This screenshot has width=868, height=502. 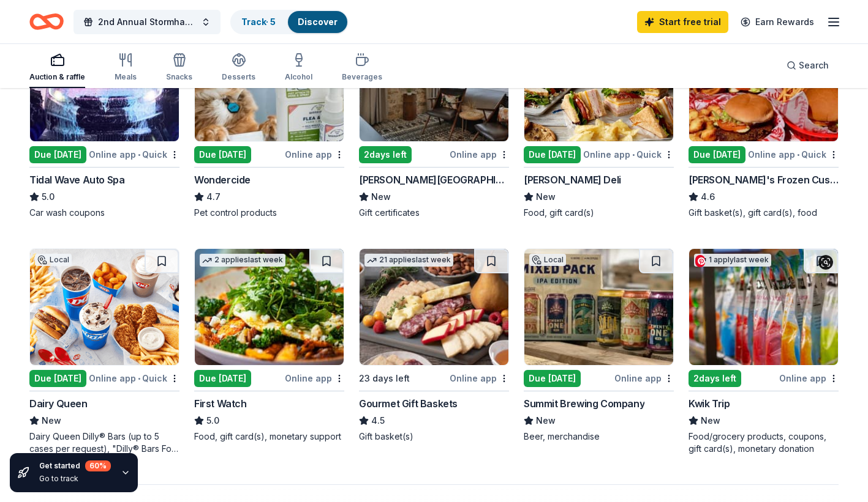 What do you see at coordinates (362, 77) in the screenshot?
I see `div: Beverages` at bounding box center [362, 77].